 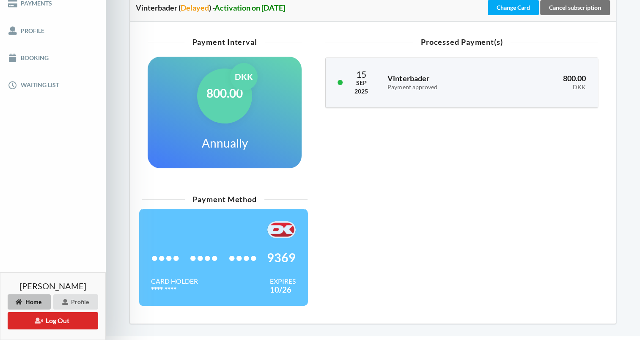 I want to click on div: Vinterbader, so click(x=311, y=8).